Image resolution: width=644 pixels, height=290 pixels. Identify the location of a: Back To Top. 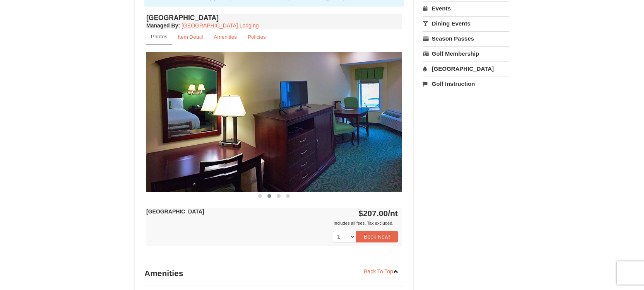
(381, 272).